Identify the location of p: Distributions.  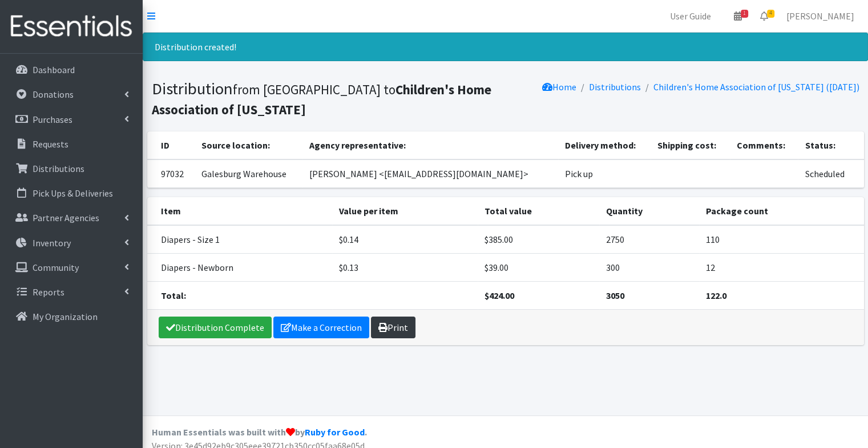
(58, 168).